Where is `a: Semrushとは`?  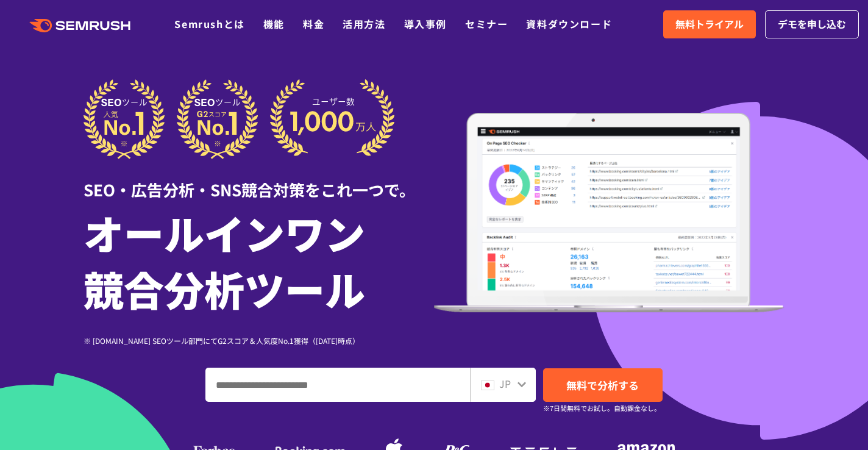
a: Semrushとは is located at coordinates (209, 23).